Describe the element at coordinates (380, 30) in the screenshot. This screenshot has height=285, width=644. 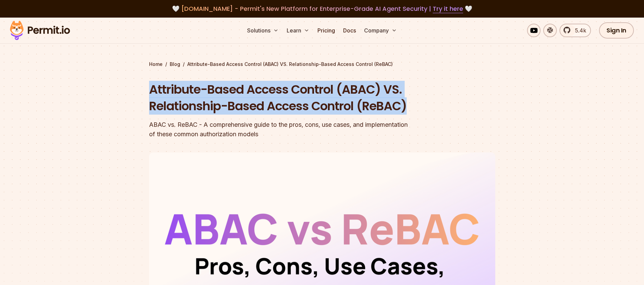
I see `button: Company` at that location.